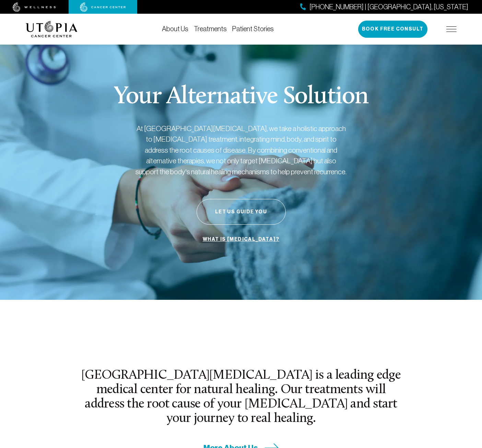 The height and width of the screenshot is (448, 482). What do you see at coordinates (452, 29) in the screenshot?
I see `img: icon-hamburger` at bounding box center [452, 29].